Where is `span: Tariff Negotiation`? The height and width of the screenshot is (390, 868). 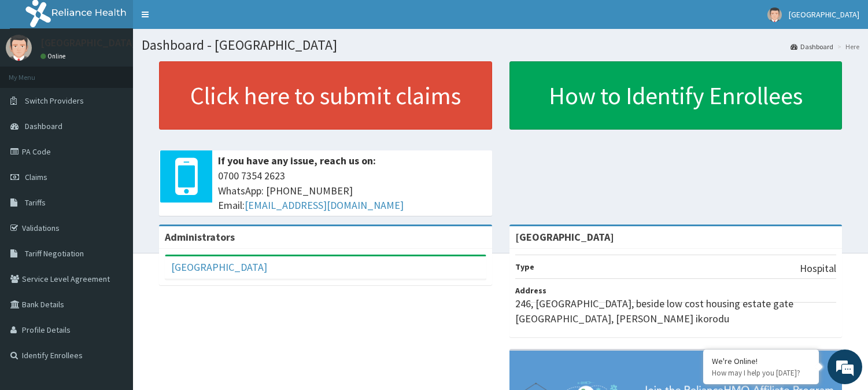 span: Tariff Negotiation is located at coordinates (55, 253).